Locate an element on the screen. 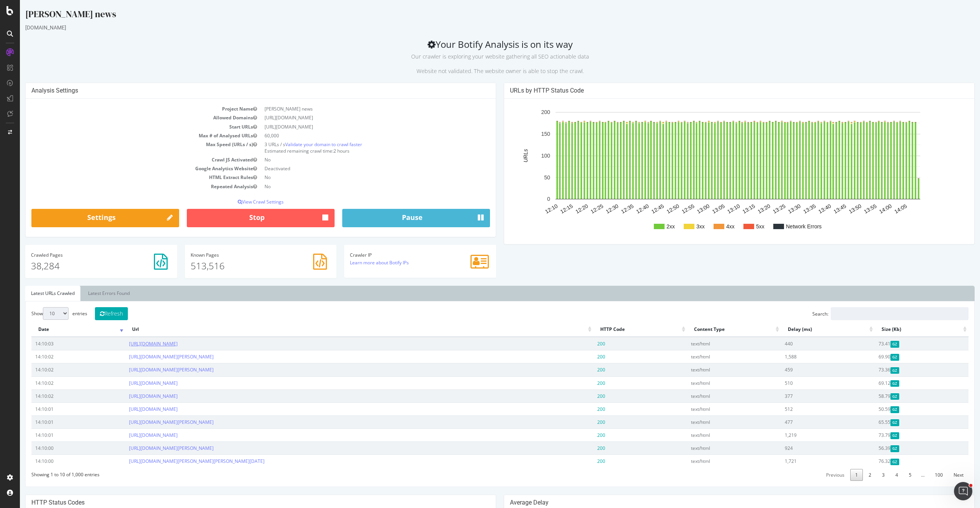  text: 12:50 is located at coordinates (653, 209).